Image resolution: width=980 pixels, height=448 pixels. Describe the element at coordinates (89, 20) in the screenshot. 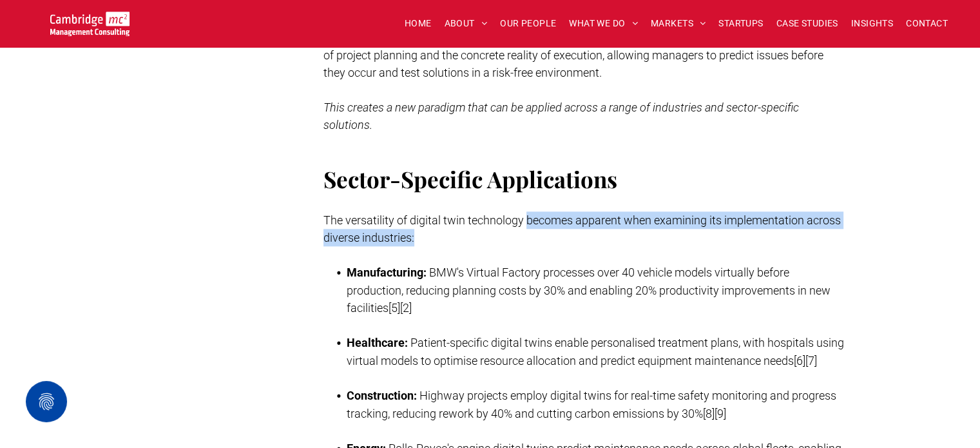

I see `a: Your Business Transformed | Cambridge Management Consulting` at that location.